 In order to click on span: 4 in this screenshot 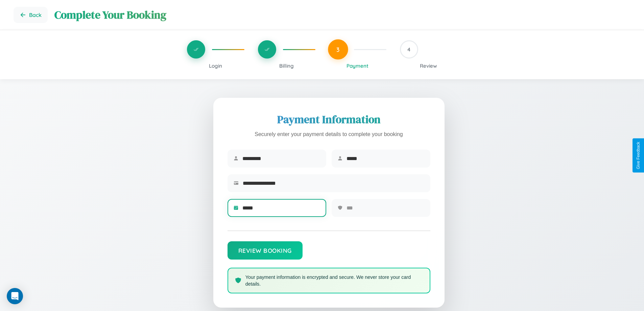, I will do `click(409, 49)`.